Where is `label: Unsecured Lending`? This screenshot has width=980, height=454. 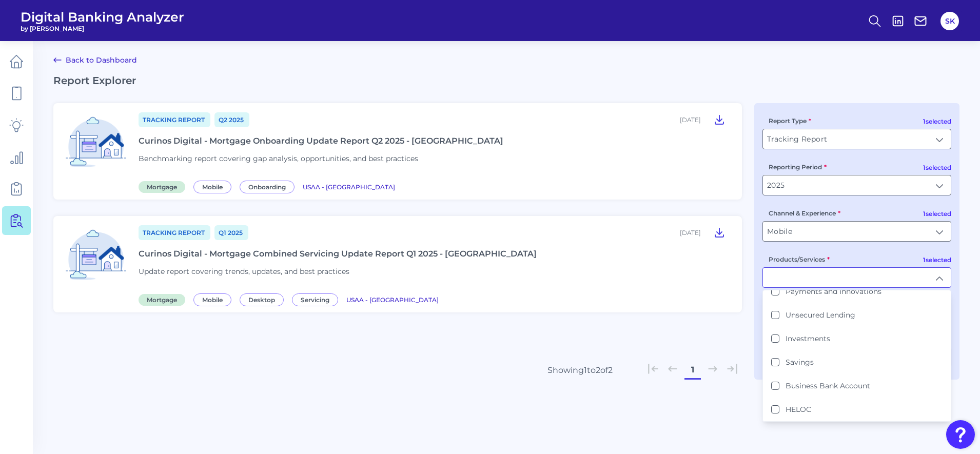
label: Unsecured Lending is located at coordinates (820, 315).